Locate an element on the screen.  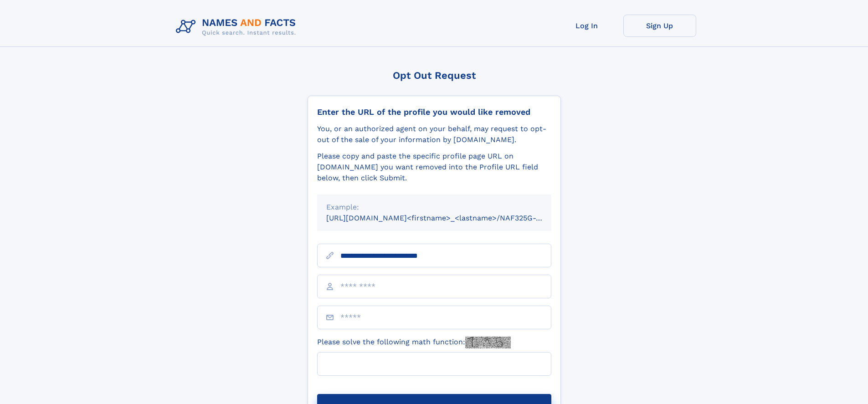
a: Sign Up is located at coordinates (660, 25).